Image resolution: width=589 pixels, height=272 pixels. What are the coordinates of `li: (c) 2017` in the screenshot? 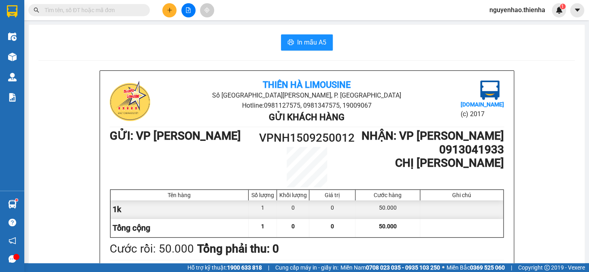 It's located at (481, 114).